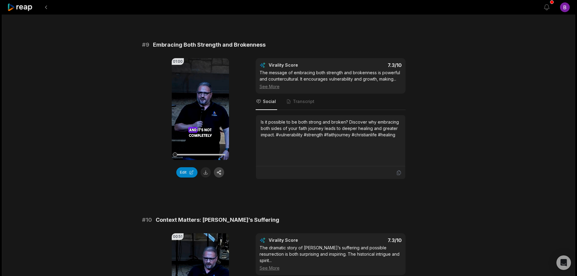 This screenshot has height=276, width=577. Describe the element at coordinates (330, 79) in the screenshot. I see `div: The message of embracing both strength and brokenness is powerful and countercultural. It encoura...` at that location.